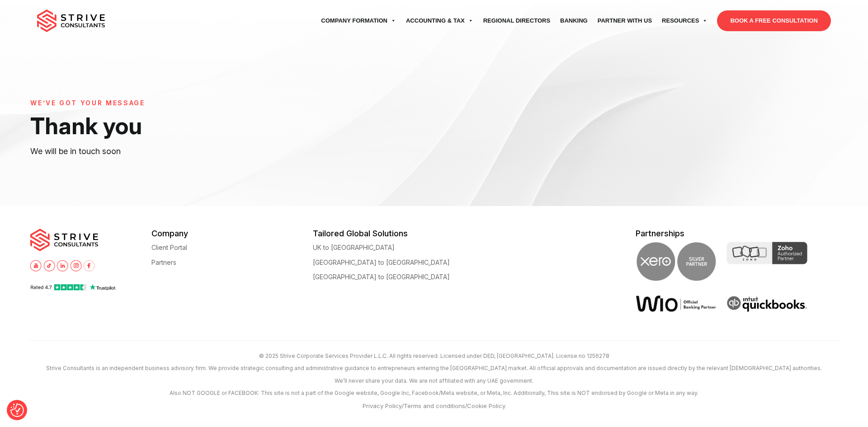 The image size is (868, 427). I want to click on h6: WE’VE GOT YOUR MESSAGE, so click(204, 103).